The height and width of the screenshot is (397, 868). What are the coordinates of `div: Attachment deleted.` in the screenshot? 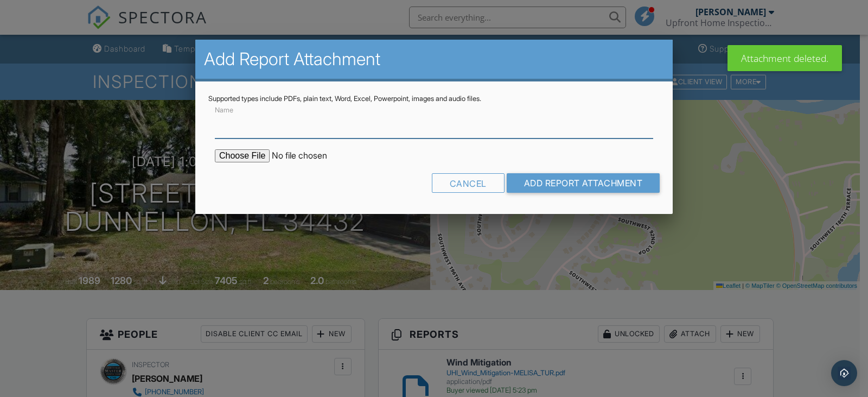 It's located at (784, 59).